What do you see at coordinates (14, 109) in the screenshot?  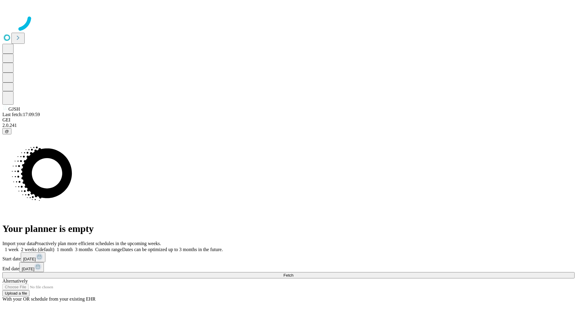 I see `span: GJSH` at bounding box center [14, 109].